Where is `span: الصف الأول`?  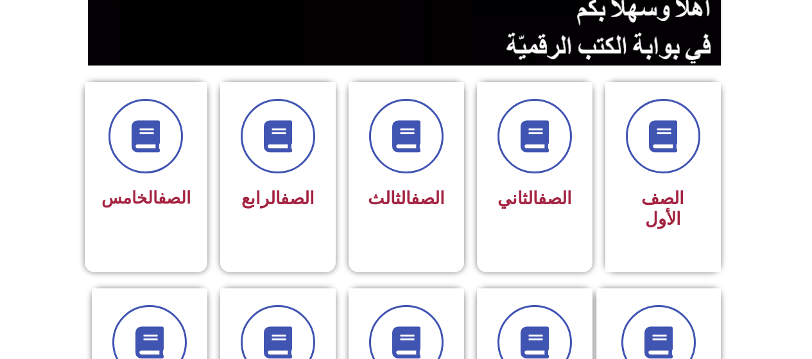
span: الصف الأول is located at coordinates (662, 209).